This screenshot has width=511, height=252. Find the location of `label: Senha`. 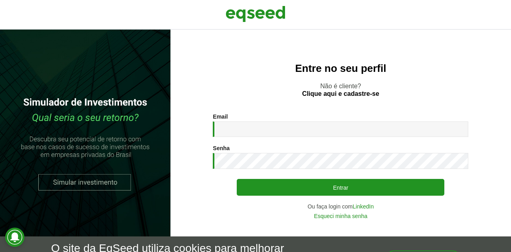

label: Senha is located at coordinates (221, 148).